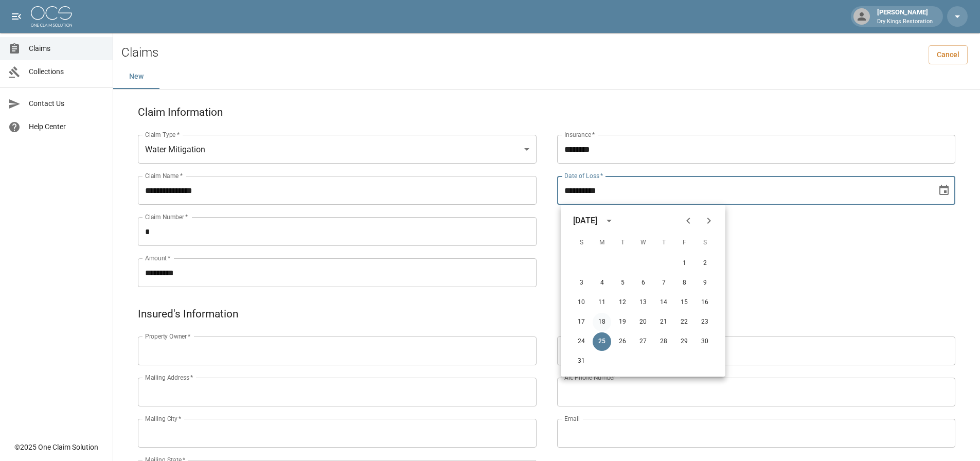 The width and height of the screenshot is (980, 461). I want to click on span: Sunday, so click(581, 243).